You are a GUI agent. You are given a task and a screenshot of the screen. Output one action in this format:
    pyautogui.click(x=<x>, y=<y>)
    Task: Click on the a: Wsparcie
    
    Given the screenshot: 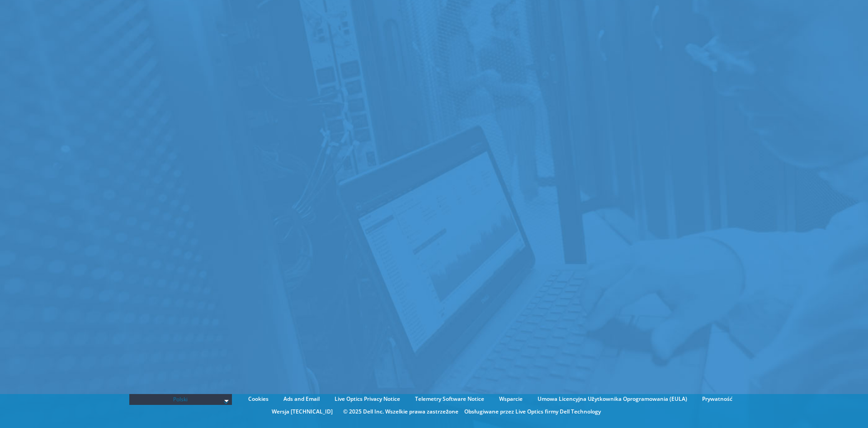 What is the action you would take?
    pyautogui.click(x=511, y=399)
    